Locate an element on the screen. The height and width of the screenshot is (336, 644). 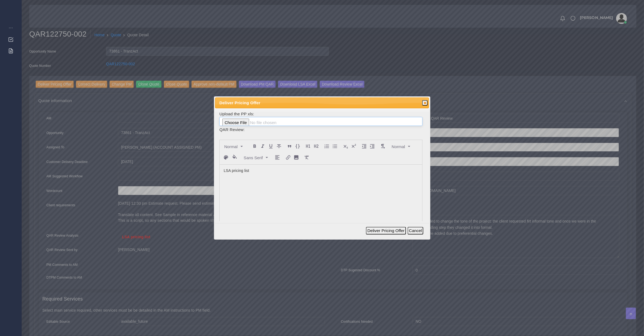
p: LSA pricing list is located at coordinates (321, 170).